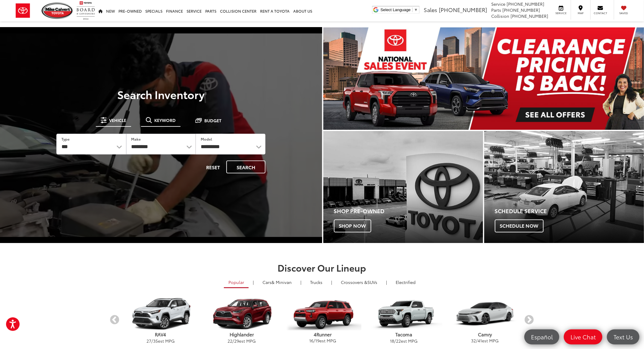  Describe the element at coordinates (623, 337) in the screenshot. I see `a: Text Us` at that location.